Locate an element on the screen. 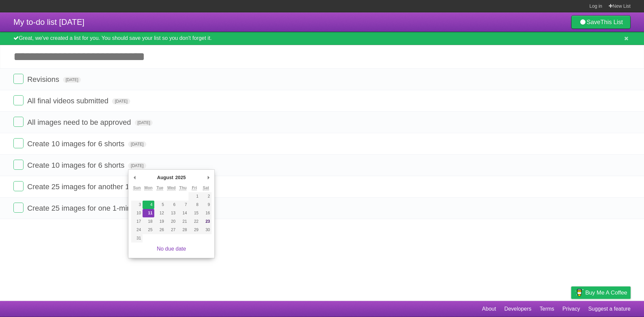  button: 3 is located at coordinates (137, 204).